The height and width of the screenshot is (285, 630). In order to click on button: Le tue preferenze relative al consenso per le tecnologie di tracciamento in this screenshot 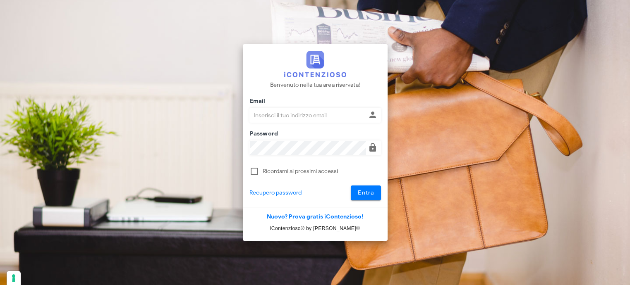, I will do `click(14, 278)`.